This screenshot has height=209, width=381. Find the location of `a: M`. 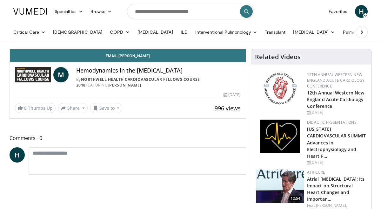

a: M is located at coordinates (61, 75).